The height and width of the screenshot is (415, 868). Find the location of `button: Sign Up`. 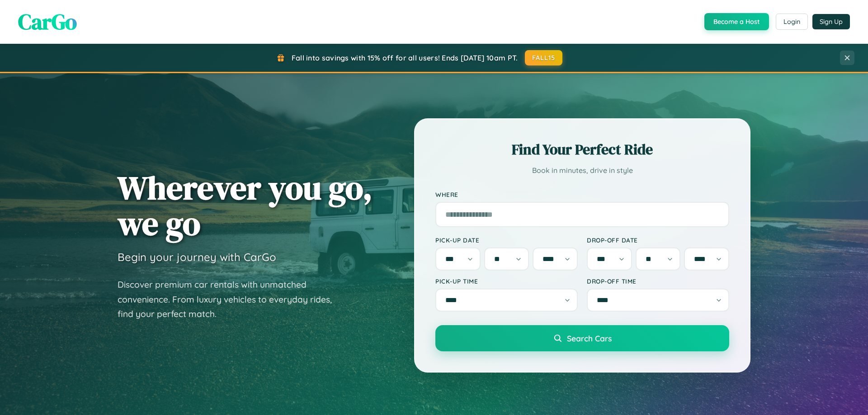

button: Sign Up is located at coordinates (831, 21).